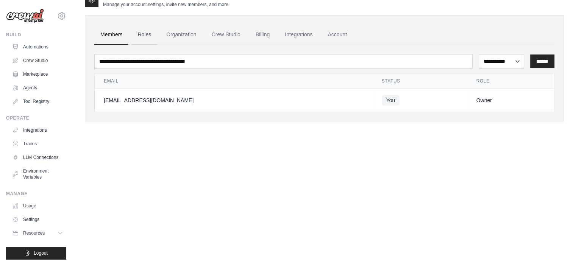 This screenshot has width=576, height=263. I want to click on a: Account, so click(337, 35).